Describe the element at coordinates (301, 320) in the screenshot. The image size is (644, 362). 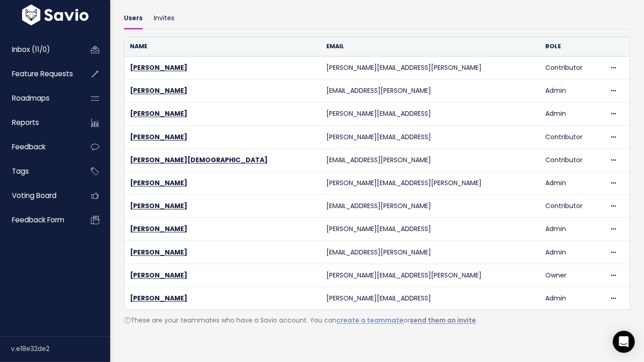
I see `span: These are your teammates who have a Savio account. You can or .` at that location.